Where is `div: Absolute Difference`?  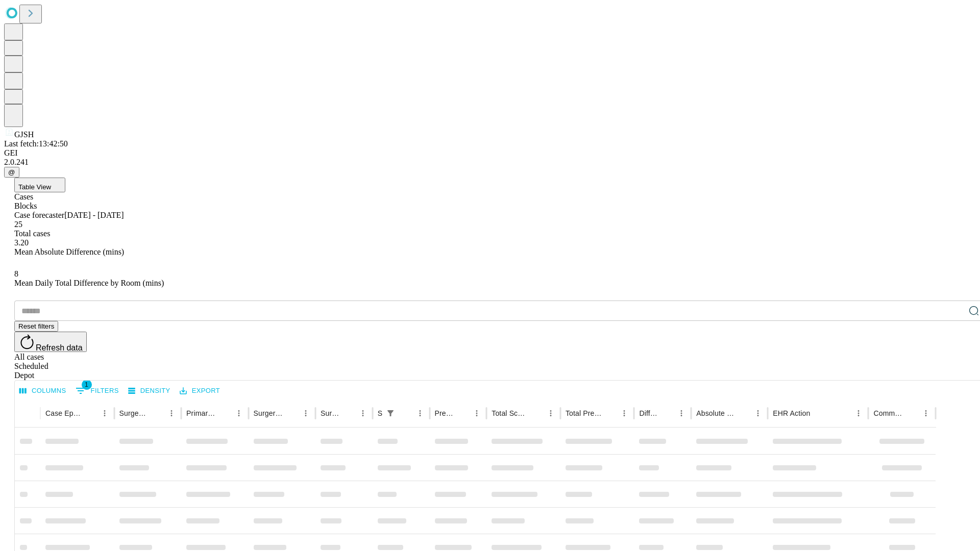 div: Absolute Difference is located at coordinates (716, 414).